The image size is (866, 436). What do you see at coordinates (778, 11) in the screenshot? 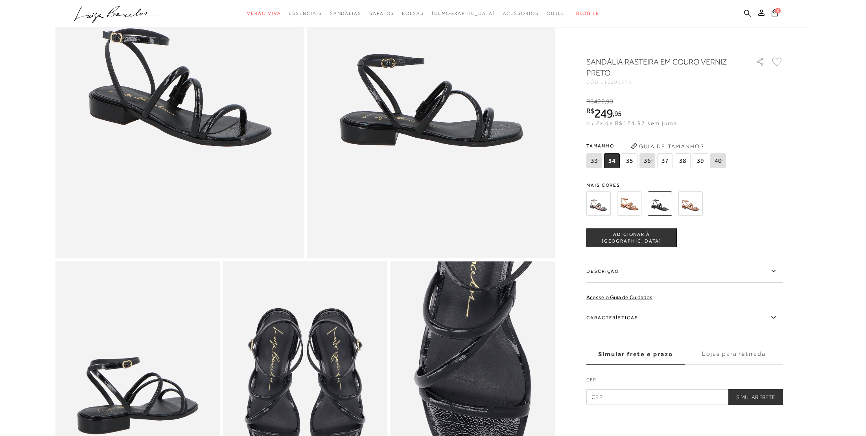
I see `span: 0` at bounding box center [778, 11].